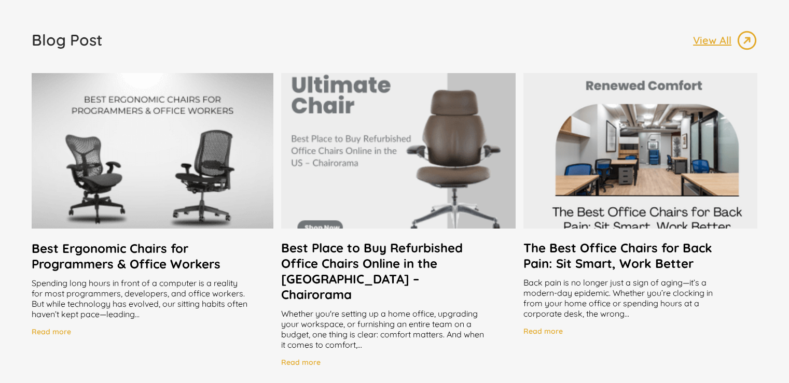  I want to click on a: The Best Office Chairs for Back Pain: Sit Smart, Work Better, so click(640, 256).